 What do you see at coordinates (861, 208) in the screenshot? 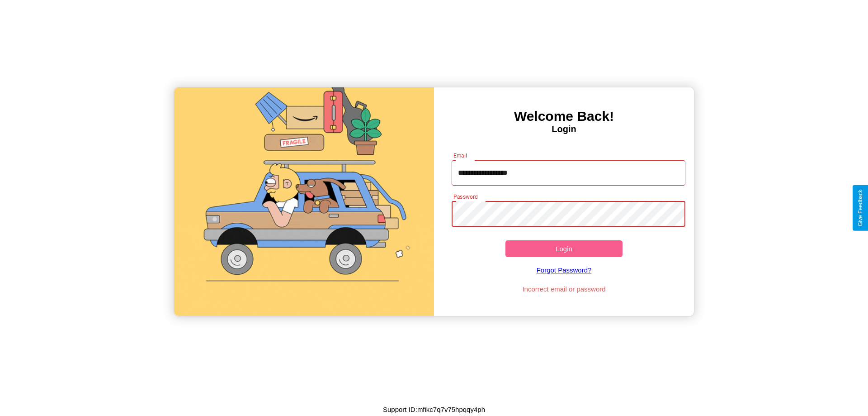
I see `div: Give Feedback` at bounding box center [861, 208].